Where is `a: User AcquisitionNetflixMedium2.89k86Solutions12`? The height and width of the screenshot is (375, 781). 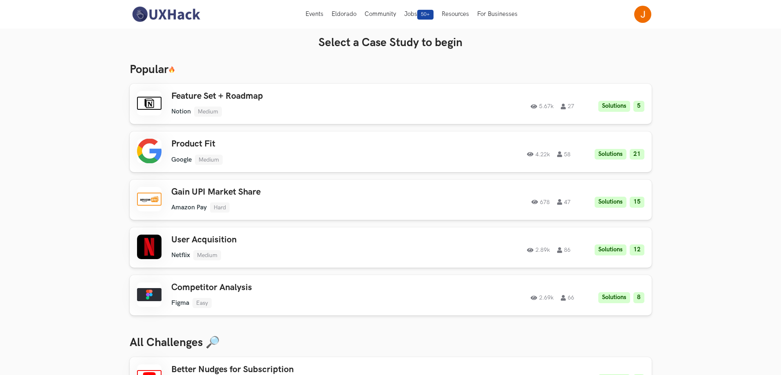
a: User AcquisitionNetflixMedium2.89k86Solutions12 is located at coordinates (391, 247).